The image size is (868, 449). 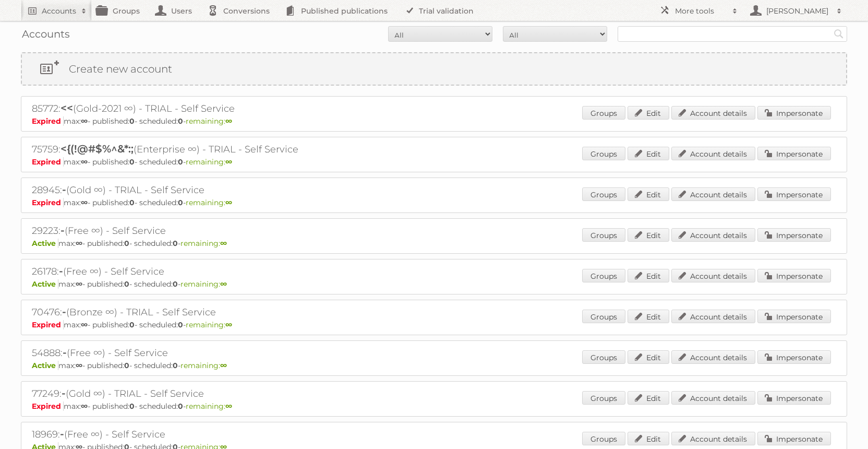 What do you see at coordinates (215, 352) in the screenshot?
I see `h2: 54888: (Free ∞) - Self Service` at bounding box center [215, 352].